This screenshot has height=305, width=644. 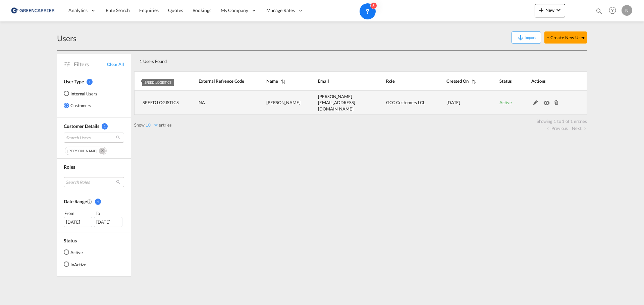 What do you see at coordinates (69, 167) in the screenshot?
I see `span: Roles` at bounding box center [69, 167].